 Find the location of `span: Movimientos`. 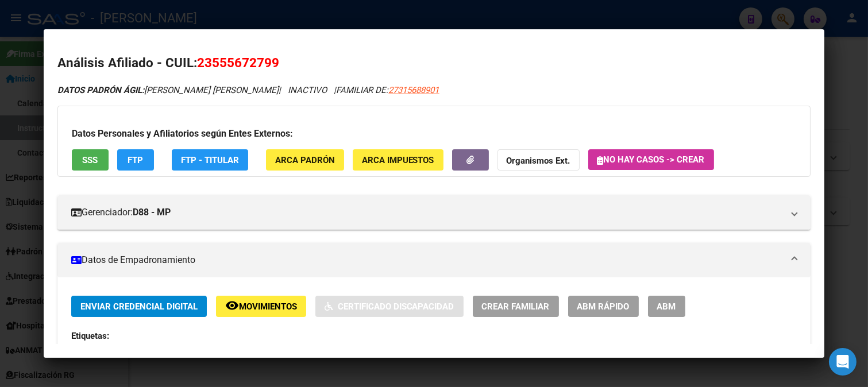

span: Movimientos is located at coordinates (267, 306).